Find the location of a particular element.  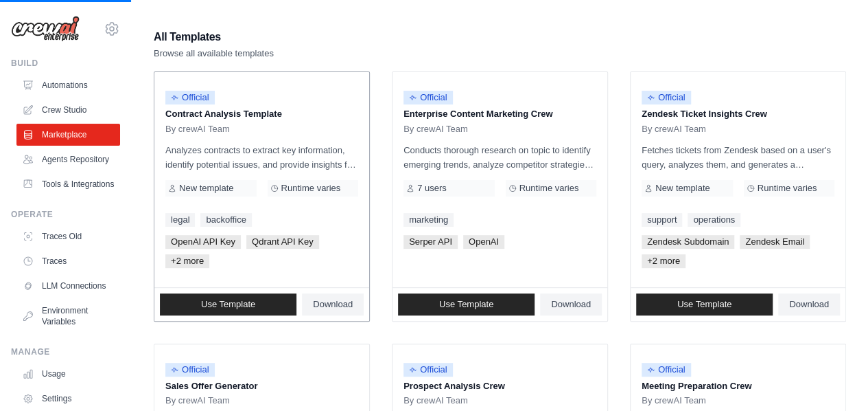

div: Build is located at coordinates (65, 63).